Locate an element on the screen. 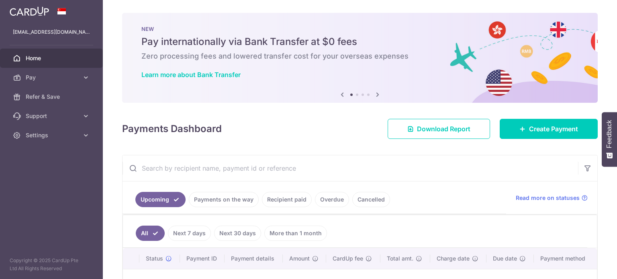  a: Download Report is located at coordinates (439, 129).